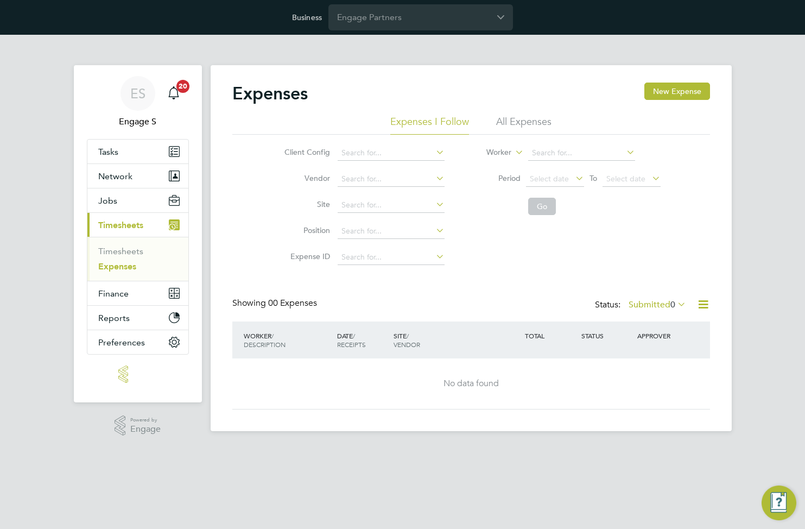  What do you see at coordinates (471, 383) in the screenshot?
I see `div: No data found` at bounding box center [471, 383].